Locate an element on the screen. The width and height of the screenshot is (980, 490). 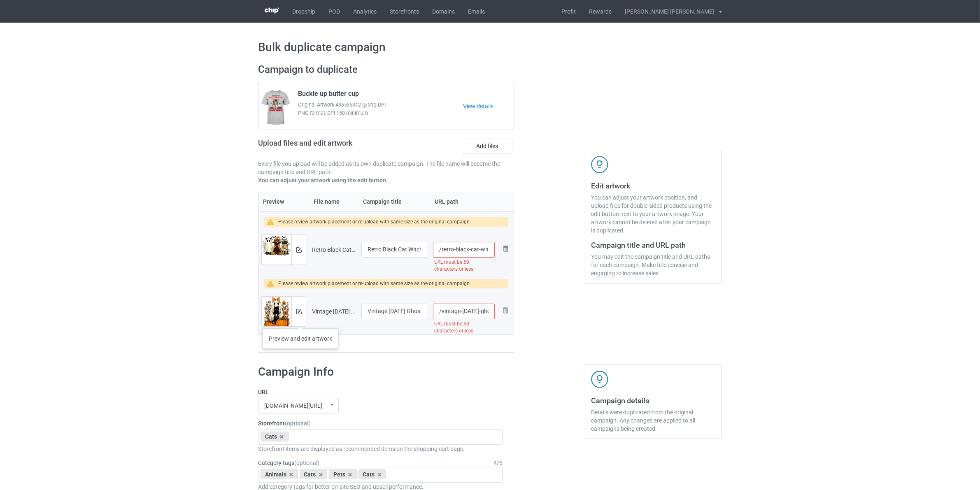
h2: Upload files and edit artwork is located at coordinates (334, 146).